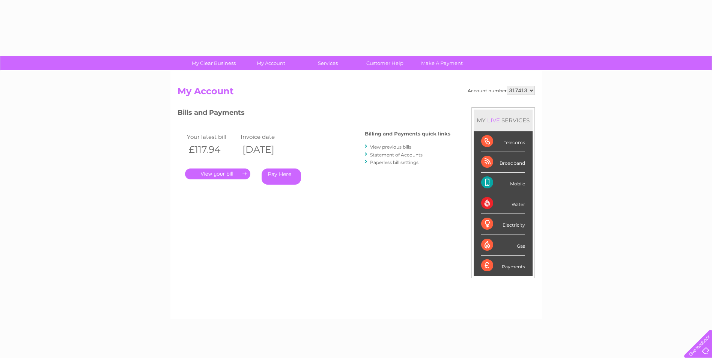 The height and width of the screenshot is (358, 712). What do you see at coordinates (501, 90) in the screenshot?
I see `div: Account number` at bounding box center [501, 90].